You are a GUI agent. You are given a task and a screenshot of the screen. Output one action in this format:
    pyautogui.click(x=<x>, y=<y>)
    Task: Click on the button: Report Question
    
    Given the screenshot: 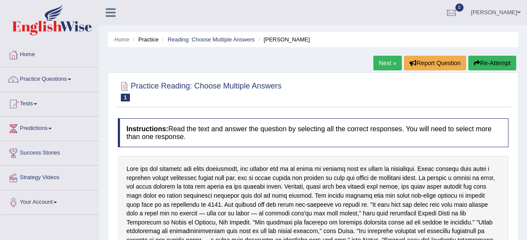 What is the action you would take?
    pyautogui.click(x=435, y=63)
    